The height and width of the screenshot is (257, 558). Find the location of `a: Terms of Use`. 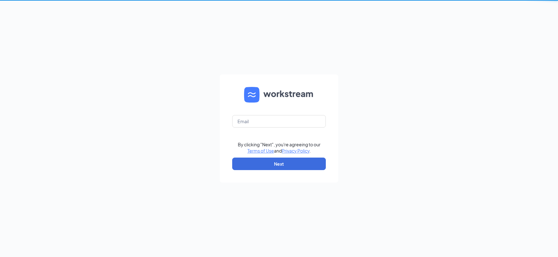

a: Terms of Use is located at coordinates (261, 151).